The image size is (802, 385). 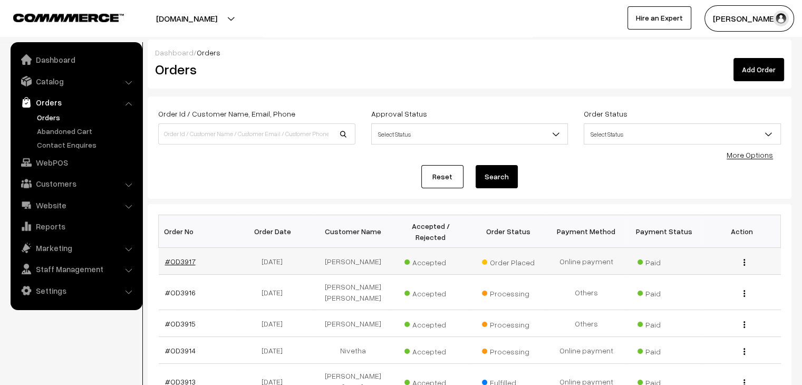 What do you see at coordinates (208, 52) in the screenshot?
I see `span: Orders` at bounding box center [208, 52].